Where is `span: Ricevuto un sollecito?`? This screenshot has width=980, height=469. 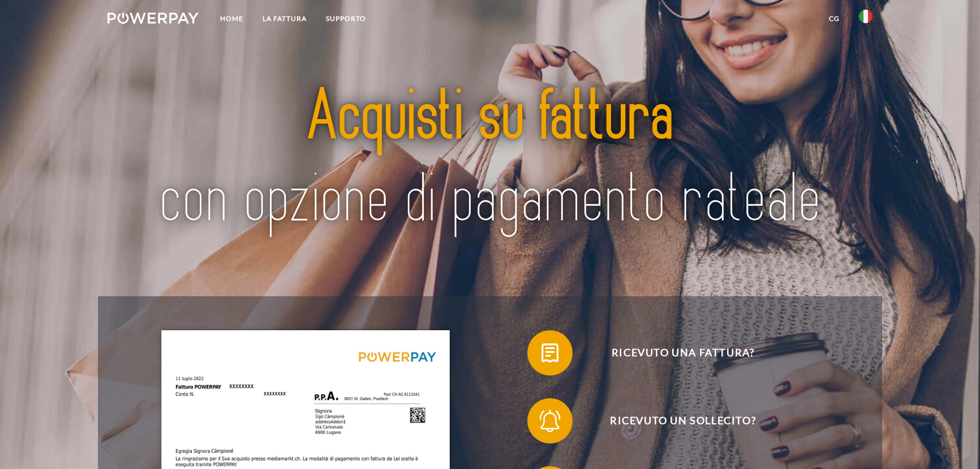
span: Ricevuto un sollecito? is located at coordinates (683, 420).